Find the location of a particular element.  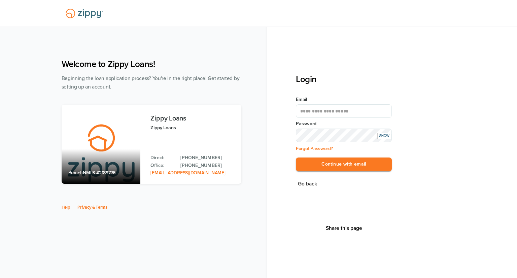

p: Zippy Loans is located at coordinates (192, 128).